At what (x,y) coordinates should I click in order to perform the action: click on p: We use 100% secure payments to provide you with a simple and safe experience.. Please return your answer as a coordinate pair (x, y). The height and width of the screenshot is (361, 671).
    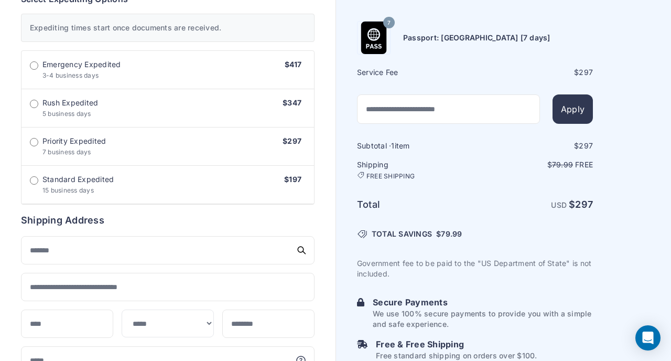
    Looking at the image, I should click on (483, 319).